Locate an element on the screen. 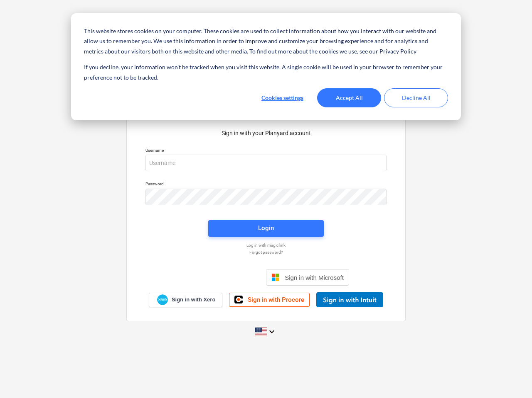  div: Cookie banner is located at coordinates (266, 67).